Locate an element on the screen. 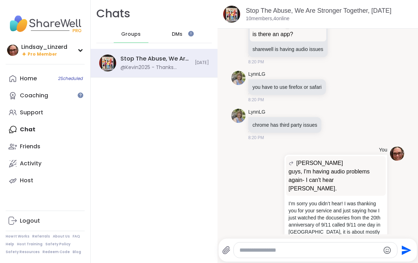 The image size is (418, 263). img: https://sharewell-space-live.sfo3.digitaloceanspaces.com/user-generated/62bee7a0-2306-4591-a31a-3... is located at coordinates (397, 154).